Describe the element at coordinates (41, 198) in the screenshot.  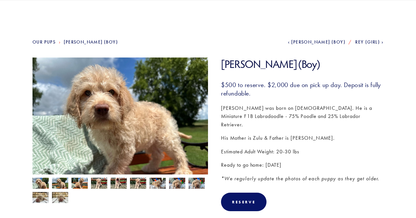
I see `img: Darth Vader 2.jpg` at that location.